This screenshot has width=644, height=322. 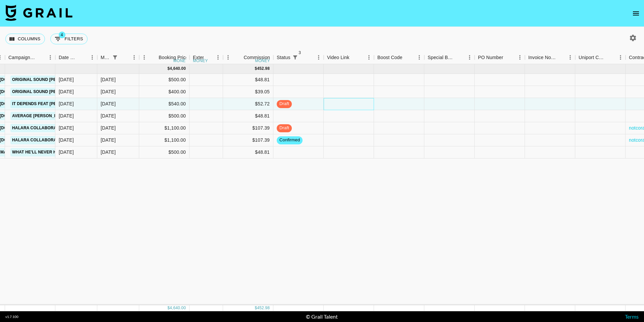 What do you see at coordinates (39, 13) in the screenshot?
I see `img: Grail Talent` at bounding box center [39, 13].